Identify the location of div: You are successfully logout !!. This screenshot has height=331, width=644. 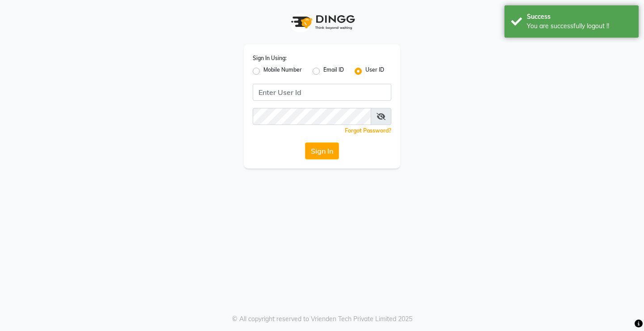
(579, 26).